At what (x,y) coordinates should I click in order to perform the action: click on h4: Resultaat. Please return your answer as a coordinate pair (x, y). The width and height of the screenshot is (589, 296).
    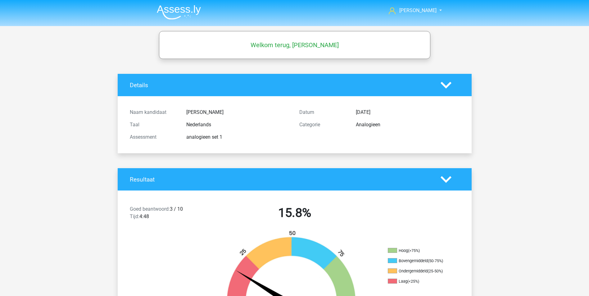
    Looking at the image, I should click on (281, 180).